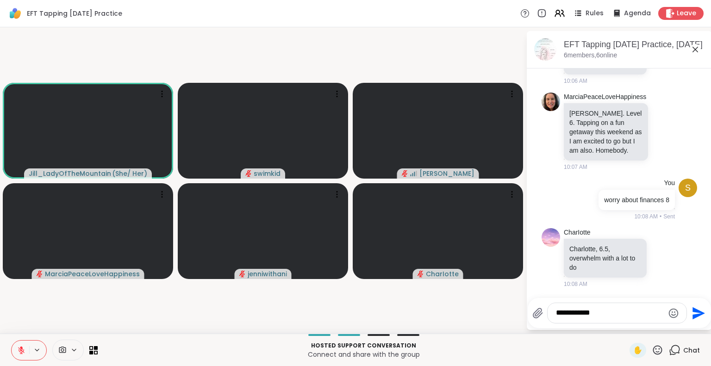  Describe the element at coordinates (578, 233) in the screenshot. I see `a: CharIotte` at that location.